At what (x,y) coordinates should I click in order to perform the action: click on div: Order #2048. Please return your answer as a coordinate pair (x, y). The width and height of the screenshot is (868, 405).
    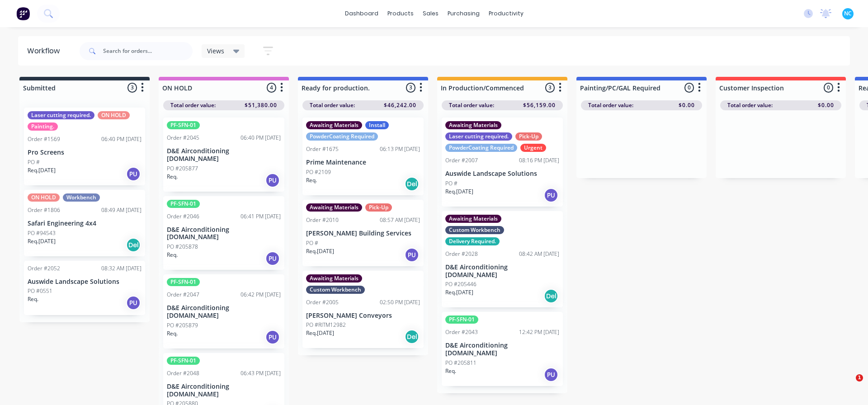
    Looking at the image, I should click on (183, 373).